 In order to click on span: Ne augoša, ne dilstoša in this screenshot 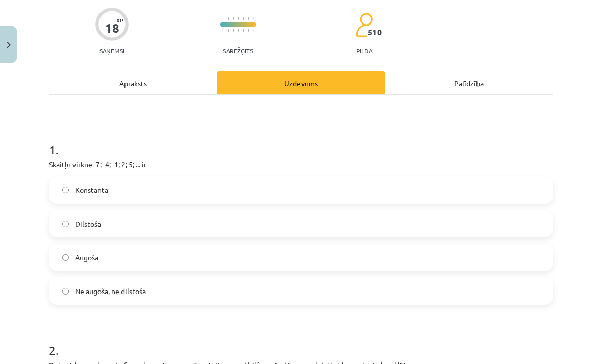, I will do `click(110, 291)`.